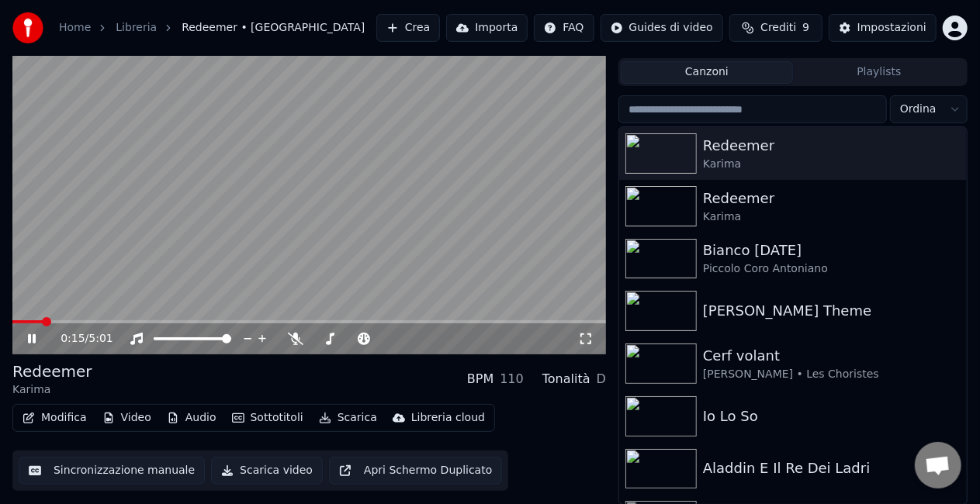 Image resolution: width=980 pixels, height=504 pixels. I want to click on div: Piccolo Coro Antoniano, so click(832, 269).